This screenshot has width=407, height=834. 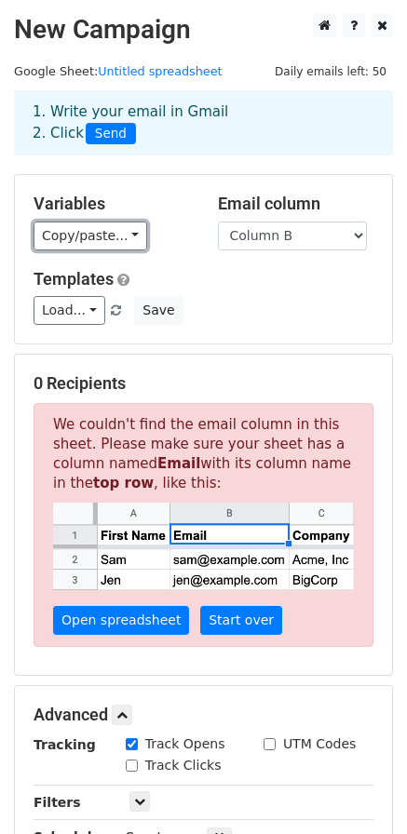 I want to click on small: Google Sheet:, so click(x=118, y=71).